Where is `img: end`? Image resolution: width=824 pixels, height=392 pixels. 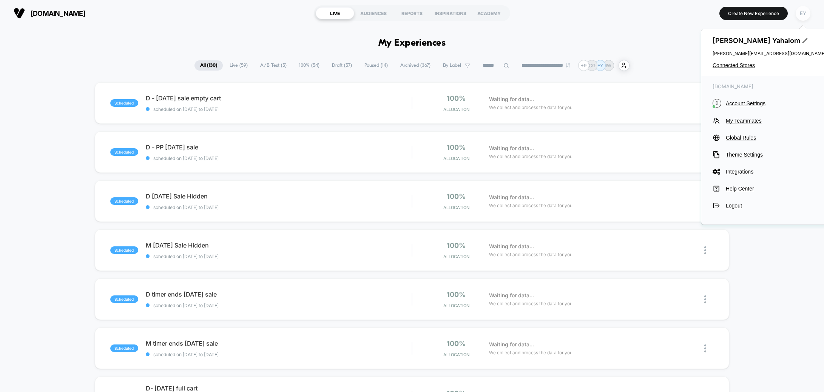
img: end is located at coordinates (568, 65).